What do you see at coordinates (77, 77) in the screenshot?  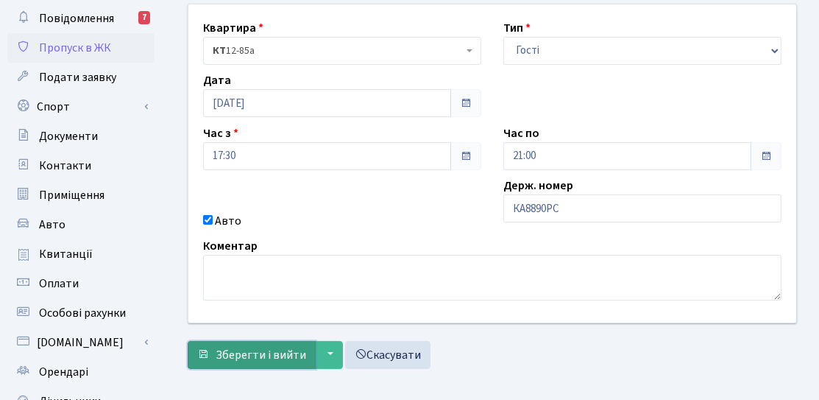 I see `span: Подати заявку` at bounding box center [77, 77].